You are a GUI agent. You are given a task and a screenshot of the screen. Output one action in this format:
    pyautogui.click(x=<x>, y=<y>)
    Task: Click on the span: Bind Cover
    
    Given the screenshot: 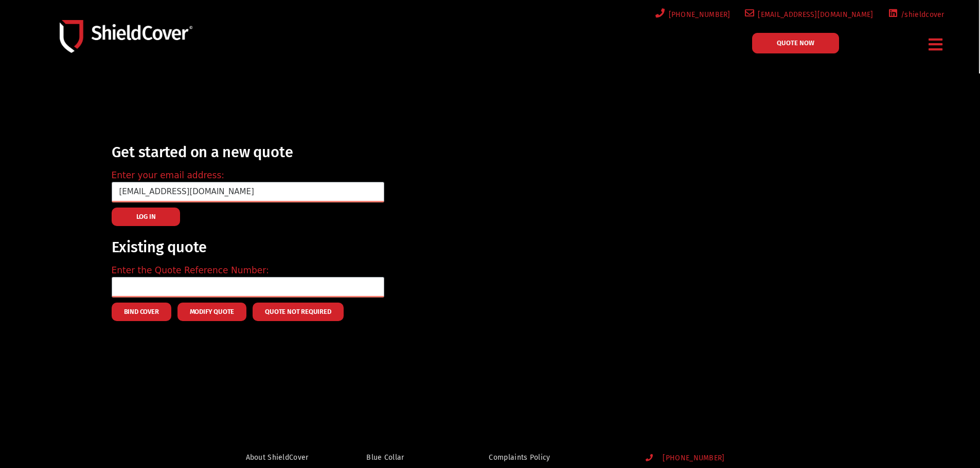 What is the action you would take?
    pyautogui.click(x=141, y=312)
    